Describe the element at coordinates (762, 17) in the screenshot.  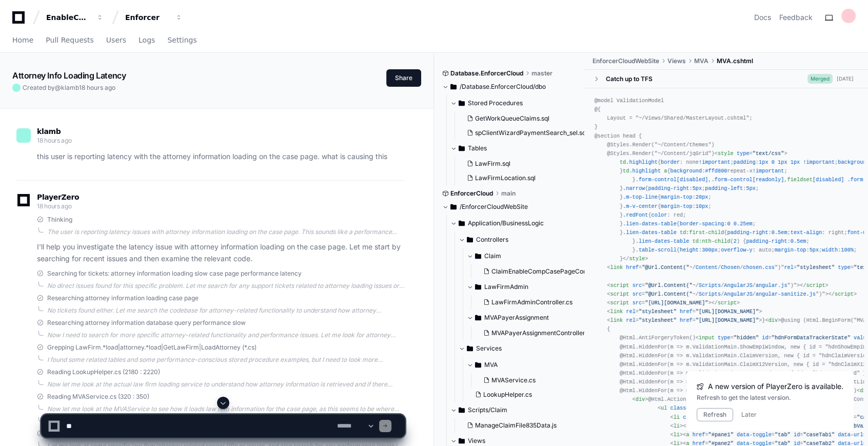
I see `a: Docs` at that location.